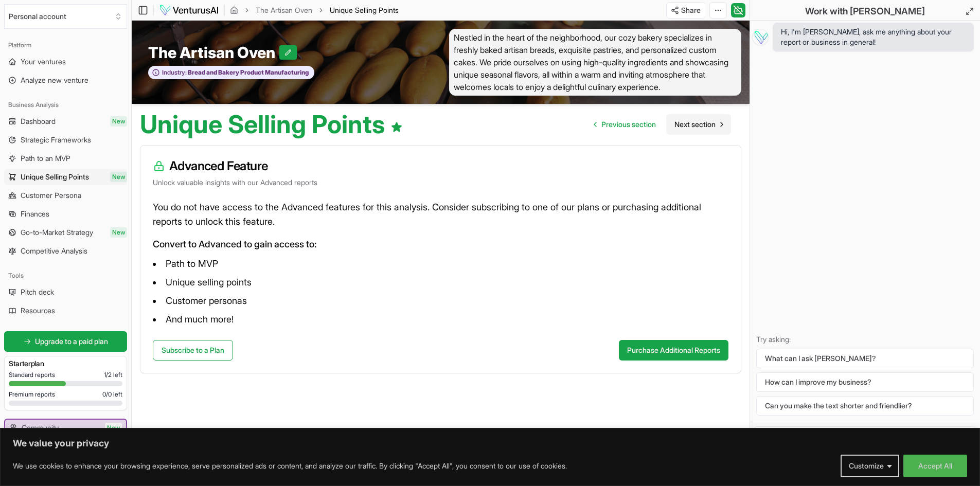 The image size is (980, 486). Describe the element at coordinates (56, 140) in the screenshot. I see `span: Strategic Frameworks` at that location.